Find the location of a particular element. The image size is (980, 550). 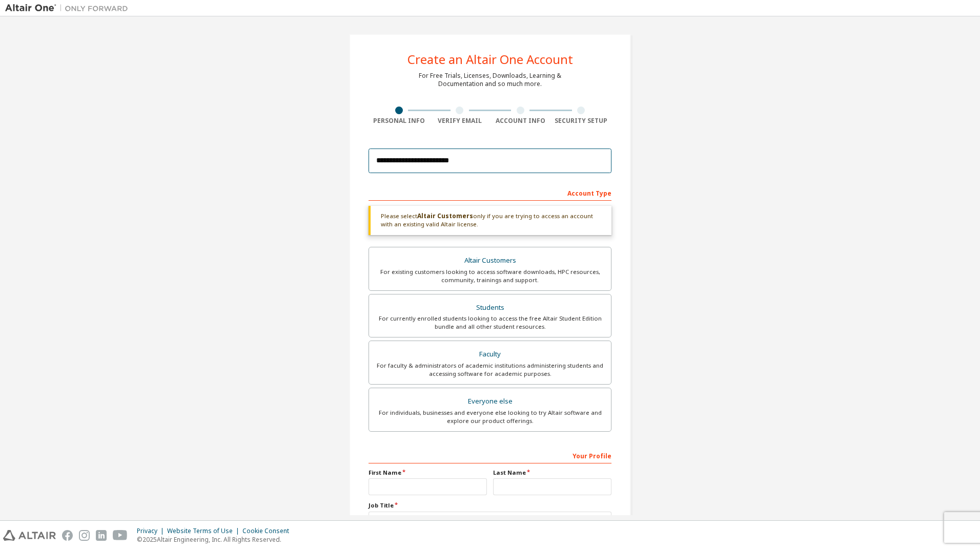

div: Your Profile is located at coordinates (490, 455).